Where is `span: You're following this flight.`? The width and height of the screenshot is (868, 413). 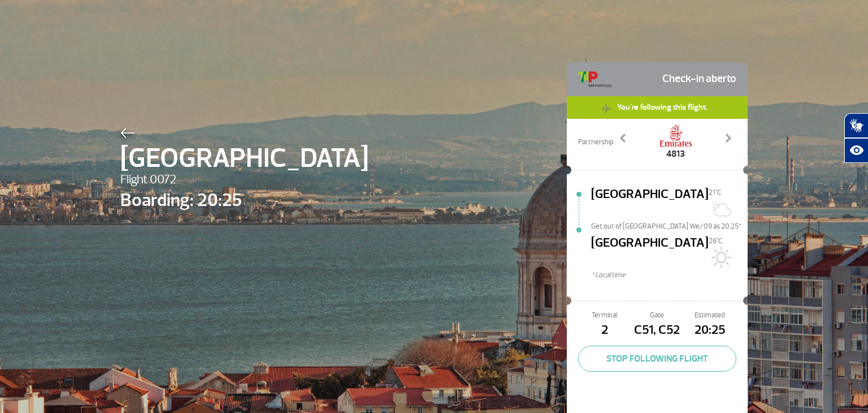 span: You're following this flight. is located at coordinates (662, 107).